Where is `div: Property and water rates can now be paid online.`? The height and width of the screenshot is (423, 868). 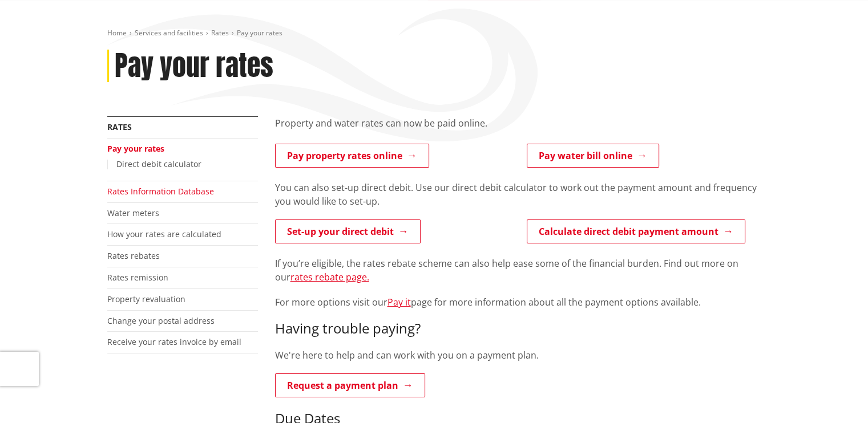
div: Property and water rates can now be paid online. is located at coordinates (518, 130).